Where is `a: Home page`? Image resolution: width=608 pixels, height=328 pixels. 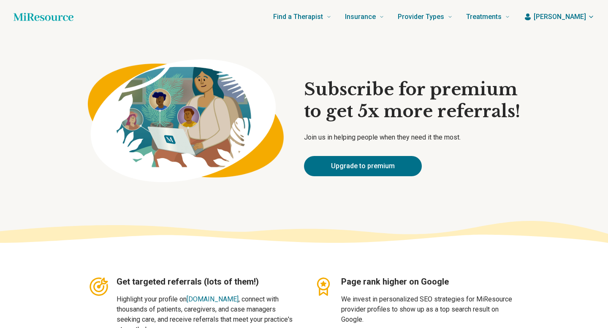
a: Home page is located at coordinates (43, 17).